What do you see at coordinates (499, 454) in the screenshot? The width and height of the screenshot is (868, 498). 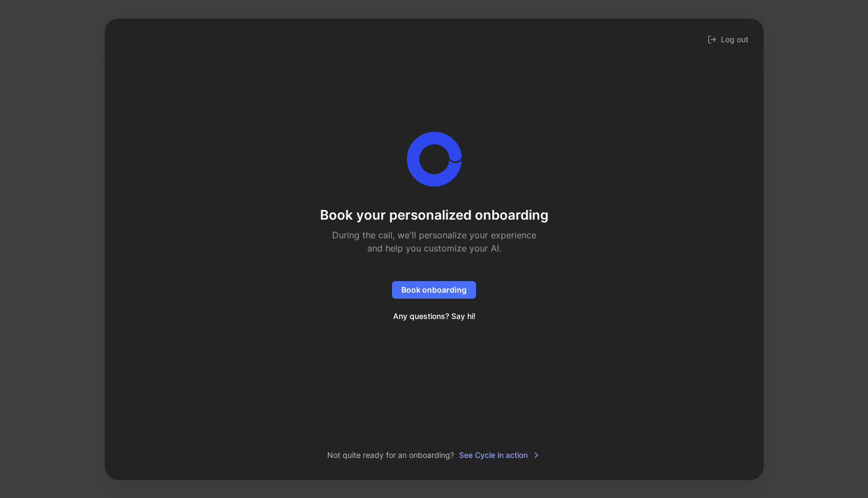 I see `button: See Cycle in action` at bounding box center [499, 454].